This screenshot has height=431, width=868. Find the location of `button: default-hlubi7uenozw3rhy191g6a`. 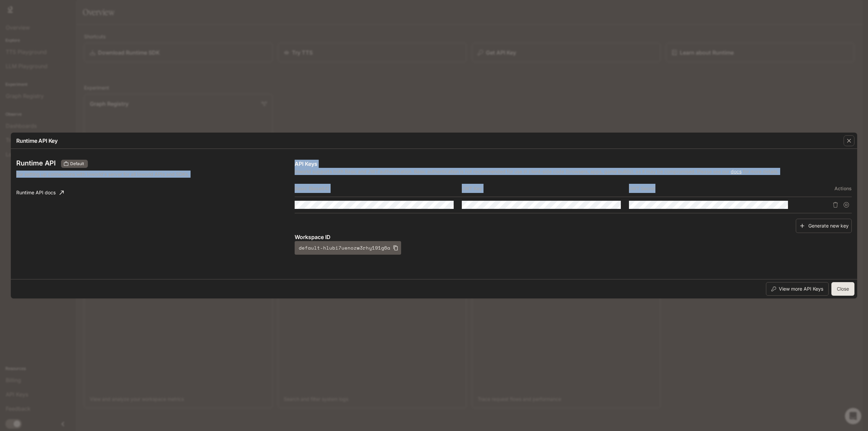

button: default-hlubi7uenozw3rhy191g6a is located at coordinates (348, 248).